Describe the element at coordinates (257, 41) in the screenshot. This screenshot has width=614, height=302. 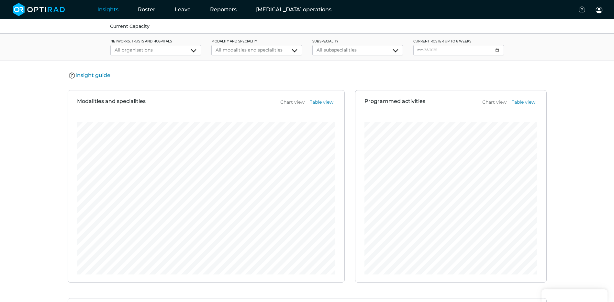
I see `label: modality and speciality` at that location.